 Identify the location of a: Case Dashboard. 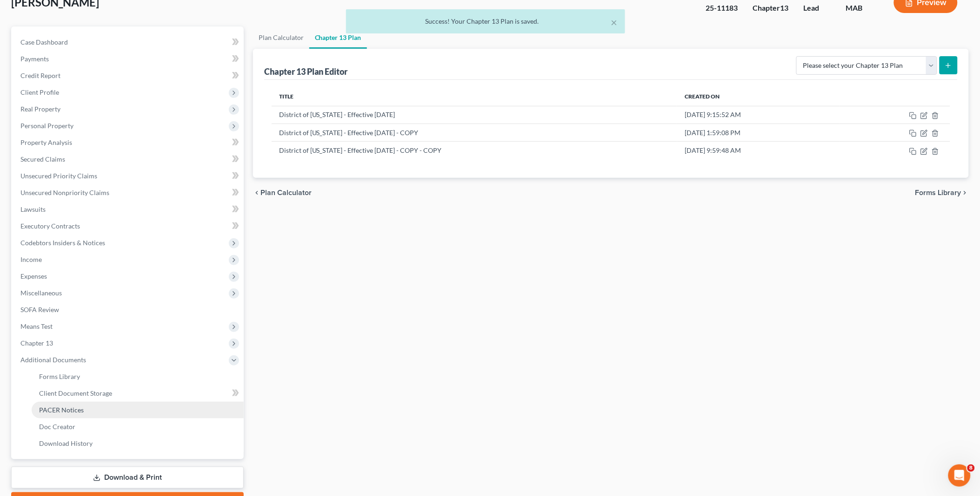
(128, 42).